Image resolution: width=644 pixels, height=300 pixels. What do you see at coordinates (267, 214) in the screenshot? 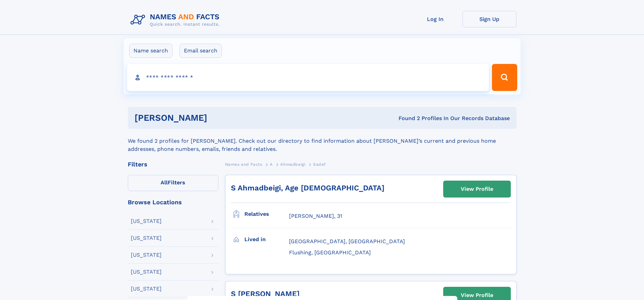
I see `h3: Relatives` at bounding box center [267, 214].